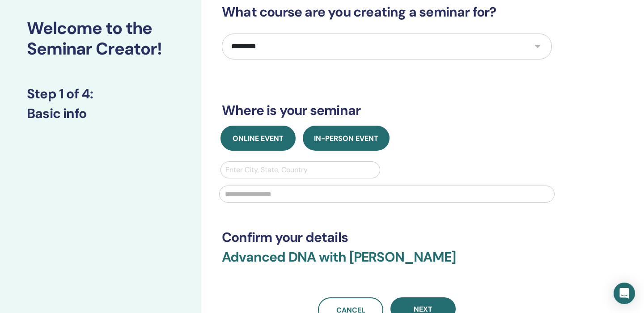 The height and width of the screenshot is (313, 644). I want to click on h2: Welcome to the Seminar Creator!, so click(100, 39).